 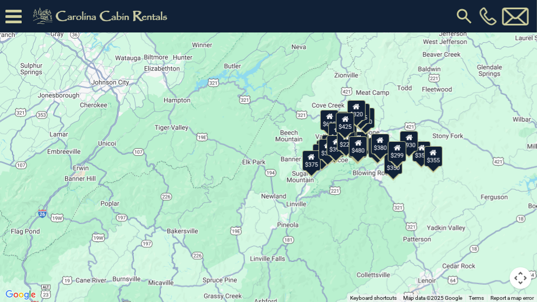 I want to click on span: Map data ©2025 Google, so click(x=432, y=298).